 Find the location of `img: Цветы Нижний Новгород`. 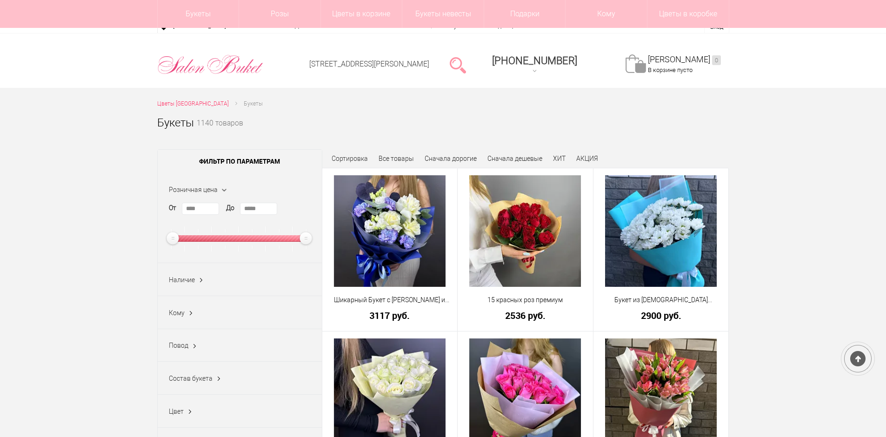

img: Цветы Нижний Новгород is located at coordinates (210, 65).